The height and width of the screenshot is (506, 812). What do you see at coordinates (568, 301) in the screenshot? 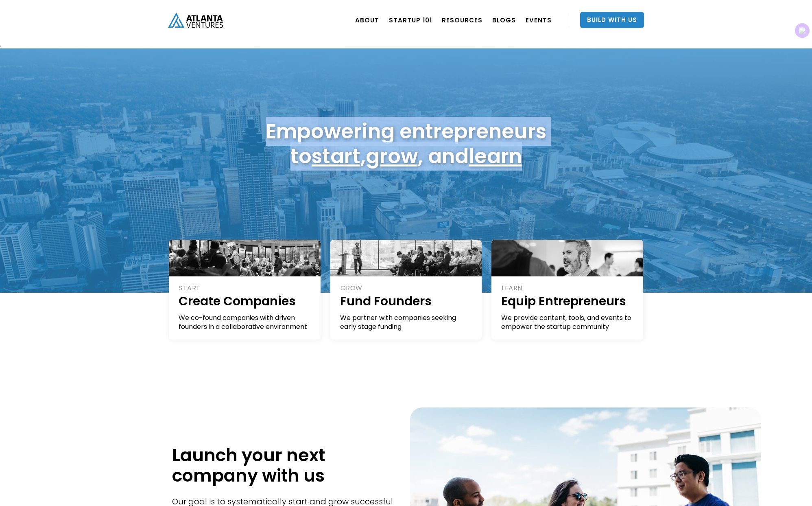
I see `h1: Equip Entrepreneurs` at bounding box center [568, 301].